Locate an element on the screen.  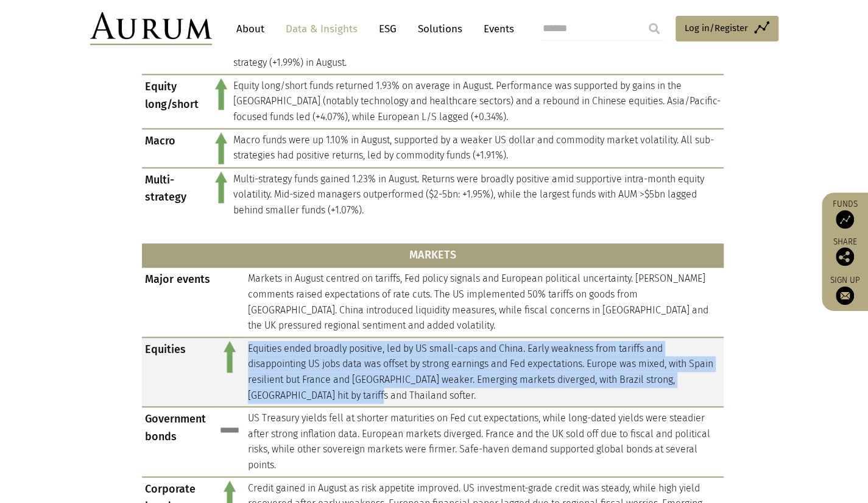
td: Major events is located at coordinates (178, 302).